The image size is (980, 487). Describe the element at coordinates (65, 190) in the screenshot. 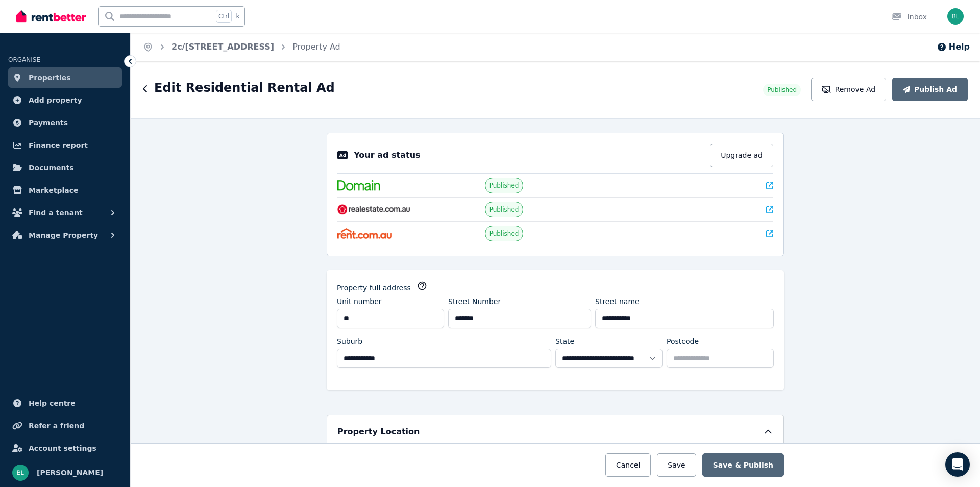

I see `a: Marketplace` at that location.